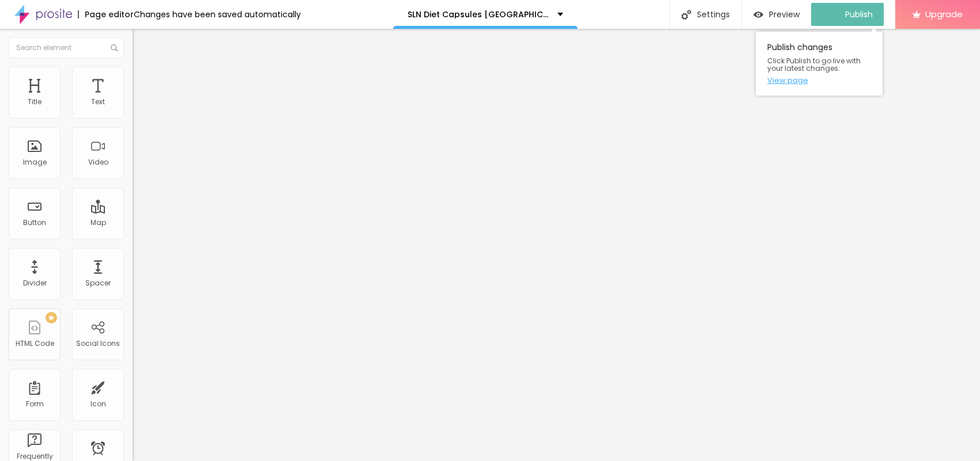 This screenshot has width=980, height=461. I want to click on div: Map, so click(98, 223).